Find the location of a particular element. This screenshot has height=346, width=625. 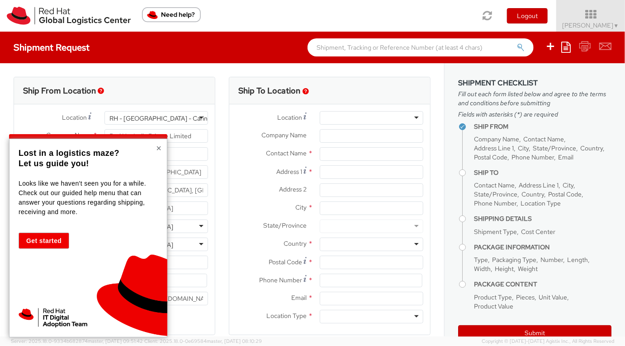

span: Product Type is located at coordinates (493, 297).